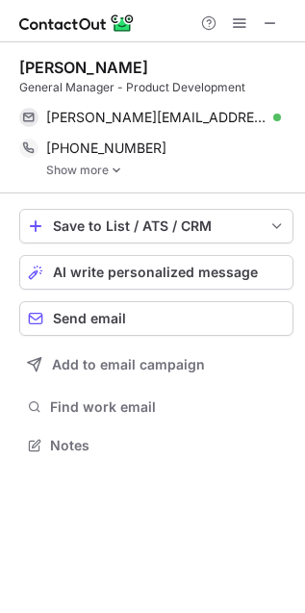 The height and width of the screenshot is (613, 305). I want to click on div: Save to List / ATS / CRM, so click(156, 226).